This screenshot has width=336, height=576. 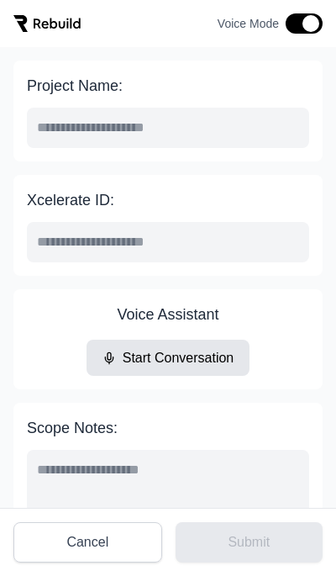 I want to click on label: Scope Notes:, so click(x=168, y=428).